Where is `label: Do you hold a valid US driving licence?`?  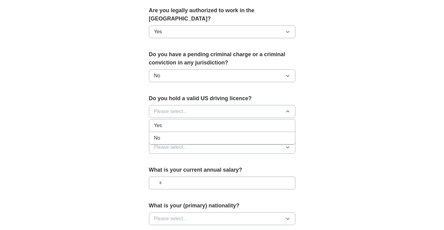
label: Do you hold a valid US driving licence? is located at coordinates (222, 98).